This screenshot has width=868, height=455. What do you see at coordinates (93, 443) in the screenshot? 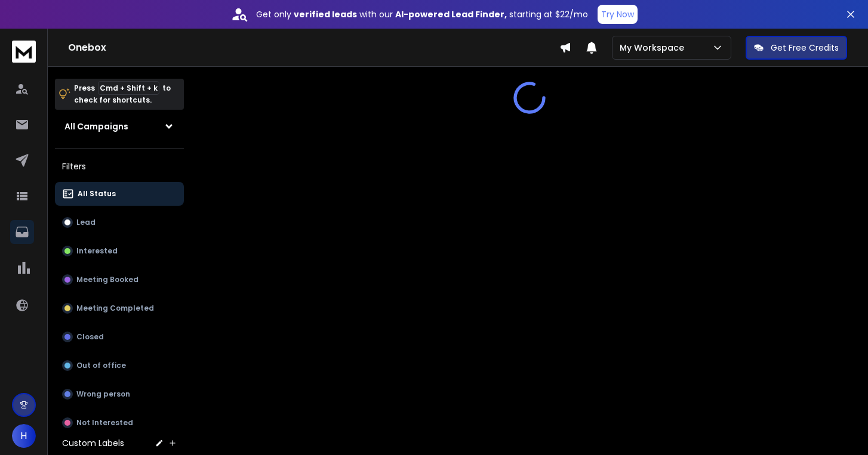
I see `h3: Custom Labels` at bounding box center [93, 443].